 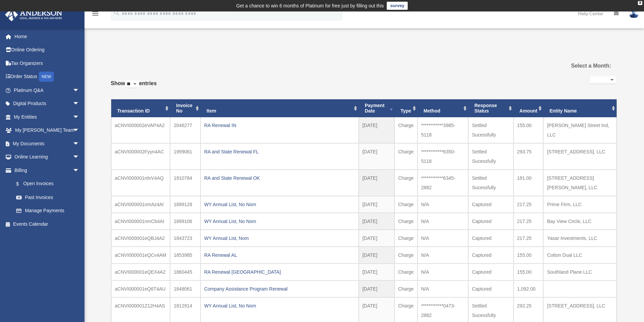 What do you see at coordinates (490, 109) in the screenshot?
I see `th: Response Status: activate to sort column ascending` at bounding box center [490, 109].